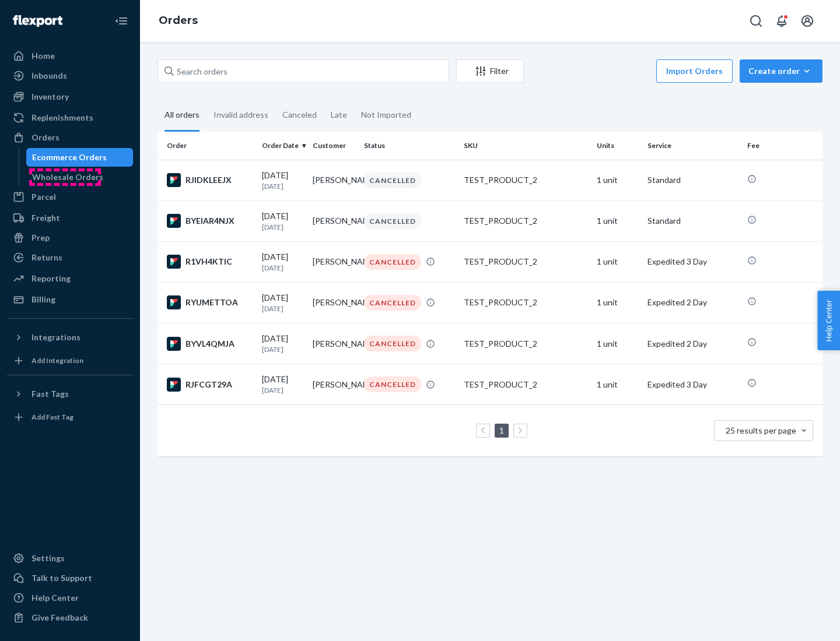  What do you see at coordinates (781, 71) in the screenshot?
I see `button: Create order` at bounding box center [781, 71].